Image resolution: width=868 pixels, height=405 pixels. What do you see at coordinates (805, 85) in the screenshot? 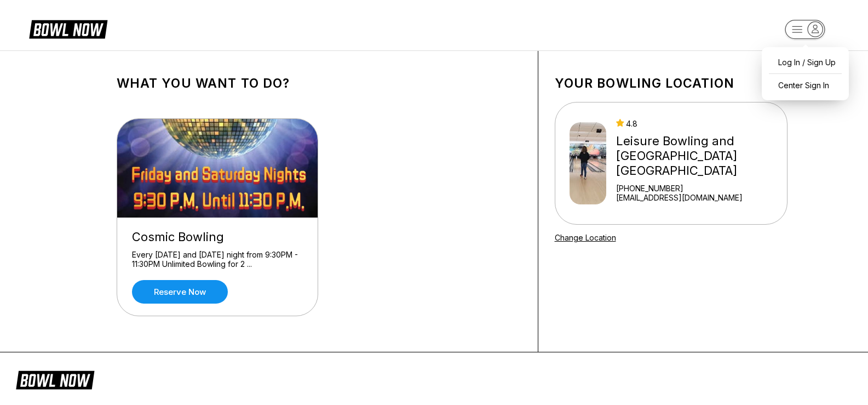
I see `div: Center Sign In` at bounding box center [805, 85].